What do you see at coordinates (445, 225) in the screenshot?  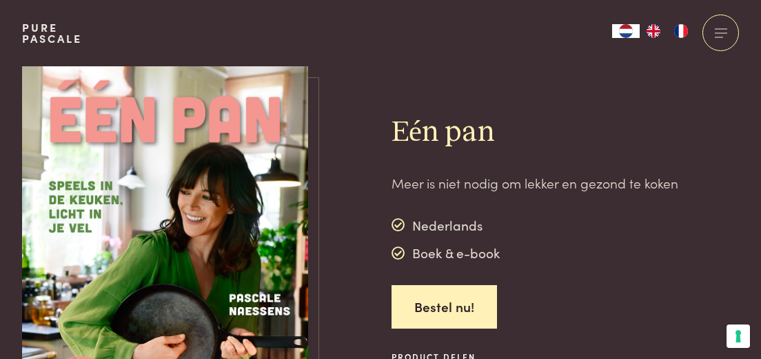 I see `div: Nederlands` at bounding box center [445, 225].